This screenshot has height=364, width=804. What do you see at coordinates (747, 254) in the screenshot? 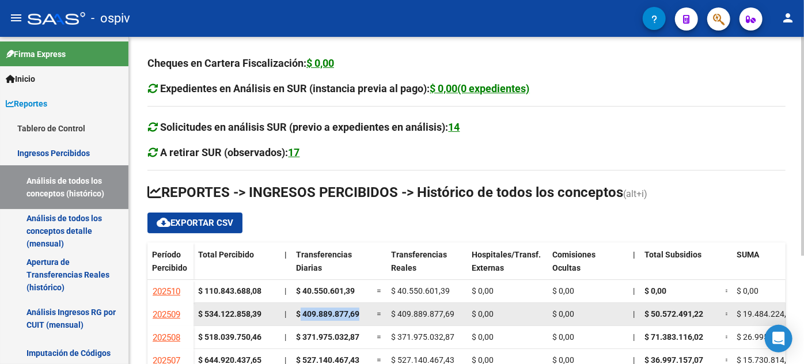
I see `span: SUMA` at bounding box center [747, 254].